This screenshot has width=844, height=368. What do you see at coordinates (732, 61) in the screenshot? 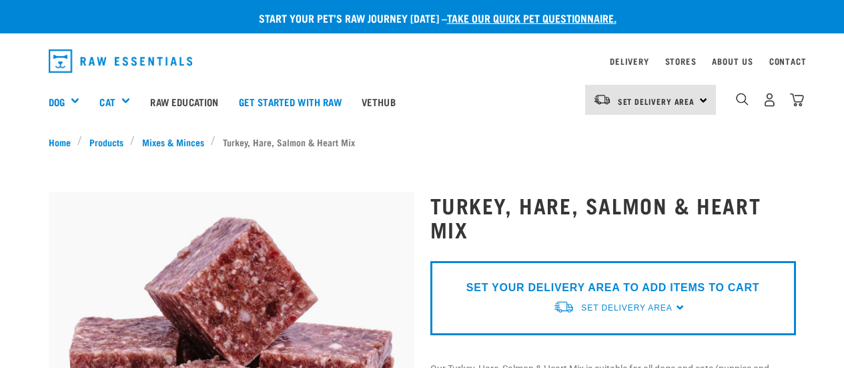
I see `a: About Us` at bounding box center [732, 61].